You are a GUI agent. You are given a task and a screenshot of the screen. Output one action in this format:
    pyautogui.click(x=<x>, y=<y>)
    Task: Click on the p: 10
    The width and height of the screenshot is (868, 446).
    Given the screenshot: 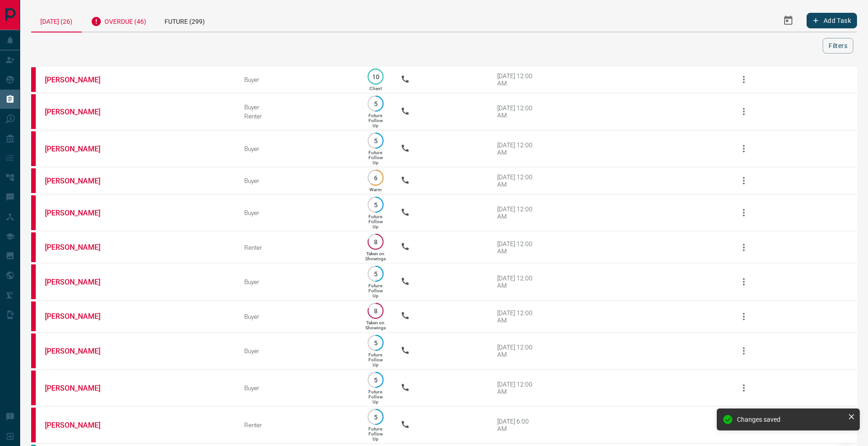 What is the action you would take?
    pyautogui.click(x=375, y=76)
    